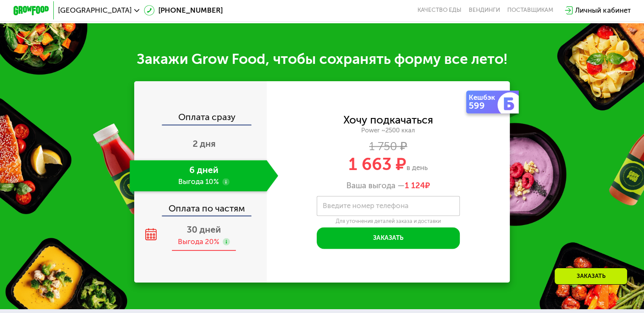 This screenshot has height=313, width=644. I want to click on button: Заказать, so click(389, 238).